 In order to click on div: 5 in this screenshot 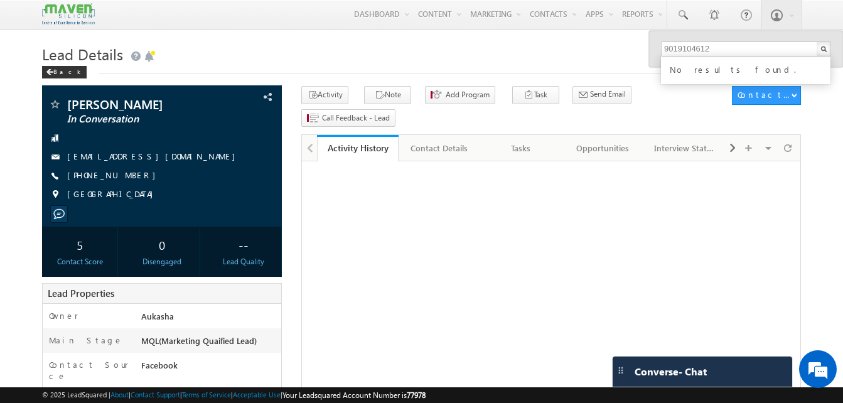, I will do `click(80, 244)`.